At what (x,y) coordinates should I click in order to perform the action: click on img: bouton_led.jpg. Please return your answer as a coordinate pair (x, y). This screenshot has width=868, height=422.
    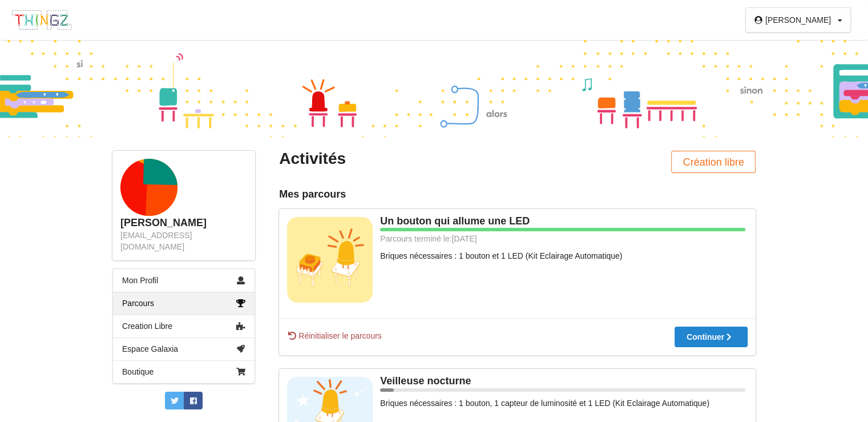
    Looking at the image, I should click on (330, 260).